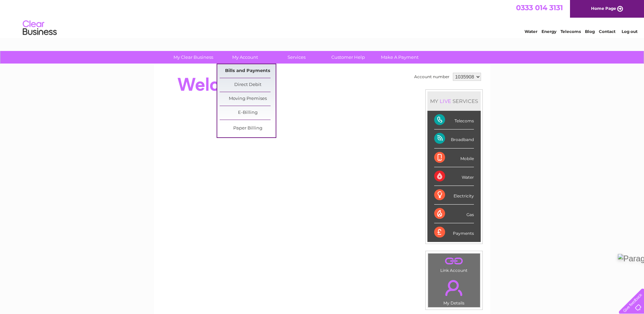  I want to click on div: Payments, so click(454, 232).